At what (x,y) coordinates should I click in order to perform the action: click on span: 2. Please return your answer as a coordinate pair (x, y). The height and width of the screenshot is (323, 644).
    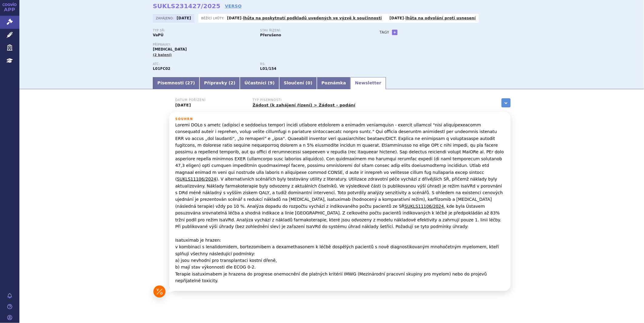
    Looking at the image, I should click on (232, 83).